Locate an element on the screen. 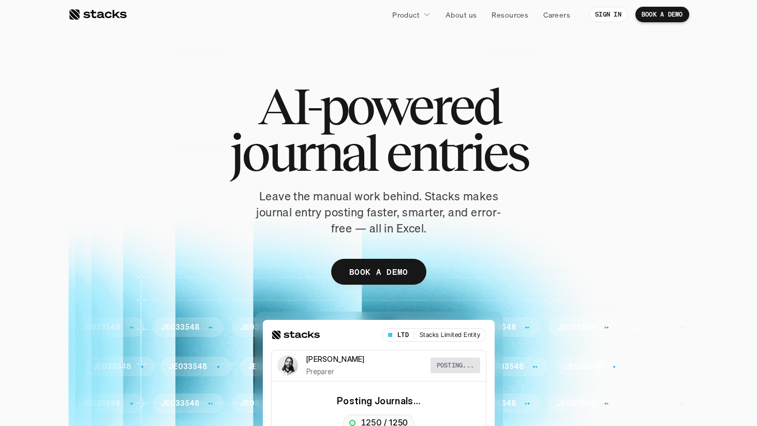 This screenshot has width=757, height=426. p: Product is located at coordinates (406, 14).